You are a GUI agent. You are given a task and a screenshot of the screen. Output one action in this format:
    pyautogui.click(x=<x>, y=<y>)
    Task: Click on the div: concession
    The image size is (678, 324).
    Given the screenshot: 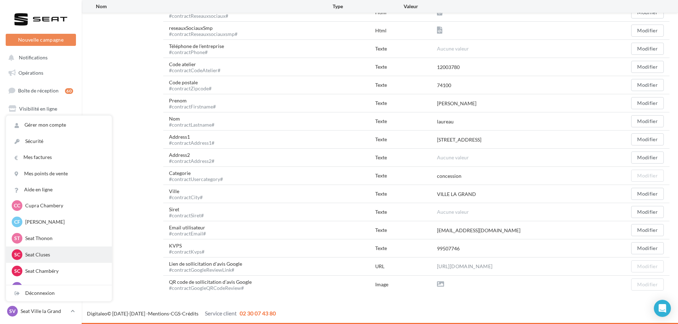 What is the action you would take?
    pyautogui.click(x=449, y=176)
    